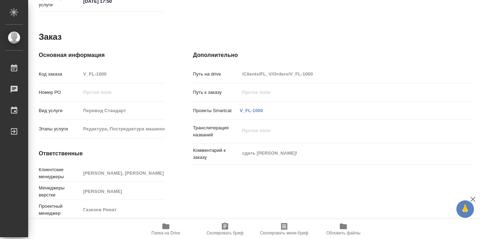 The height and width of the screenshot is (239, 481). What do you see at coordinates (60, 111) in the screenshot?
I see `p: Вид услуги` at bounding box center [60, 111].